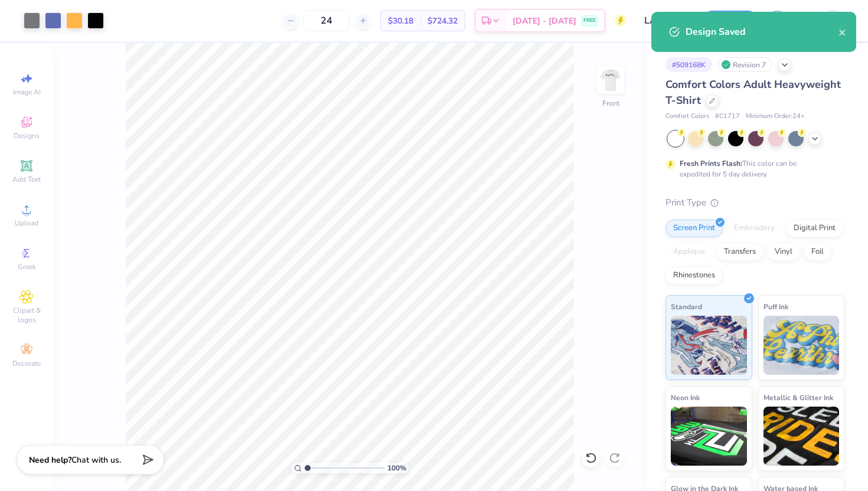 The image size is (868, 491). I want to click on img: Metallic & Glitter Ink, so click(801, 436).